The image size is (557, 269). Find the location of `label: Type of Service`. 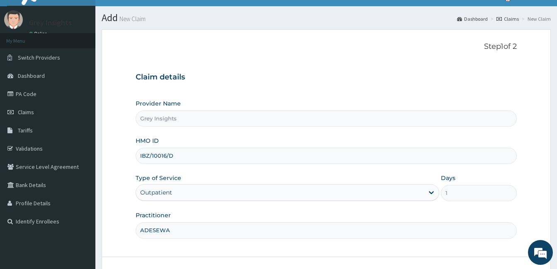

label: Type of Service is located at coordinates (158, 178).